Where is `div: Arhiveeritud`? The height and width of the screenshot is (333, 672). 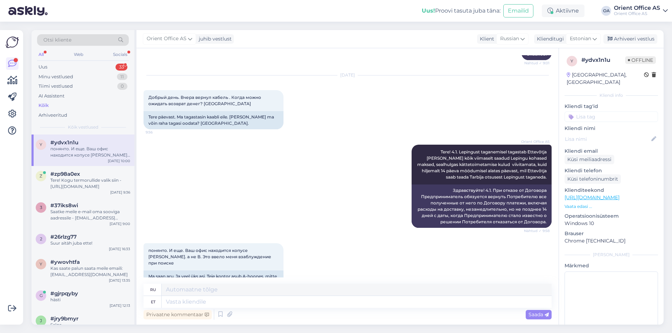 div: Arhiveeritud is located at coordinates (53, 115).